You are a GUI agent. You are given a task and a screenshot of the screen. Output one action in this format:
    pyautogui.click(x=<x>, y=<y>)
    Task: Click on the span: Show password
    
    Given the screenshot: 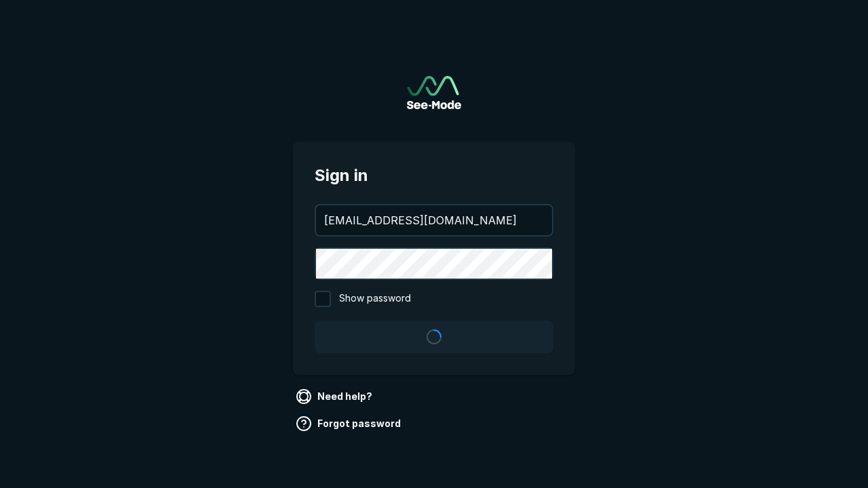 What is the action you would take?
    pyautogui.click(x=375, y=299)
    